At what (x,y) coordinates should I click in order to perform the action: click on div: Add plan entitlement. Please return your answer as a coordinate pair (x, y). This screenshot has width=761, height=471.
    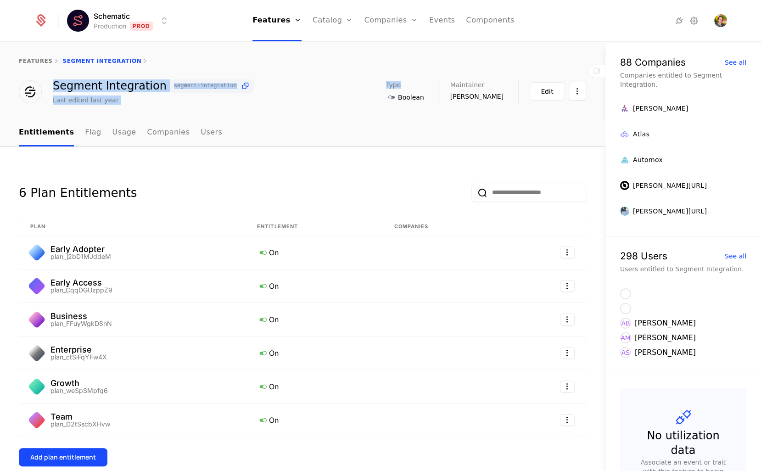
    Looking at the image, I should click on (63, 457).